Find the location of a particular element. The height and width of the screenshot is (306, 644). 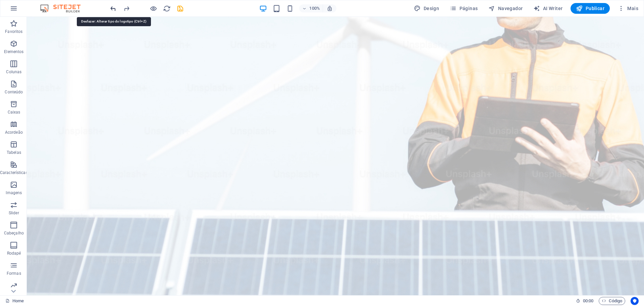

button: reload is located at coordinates (167, 8).